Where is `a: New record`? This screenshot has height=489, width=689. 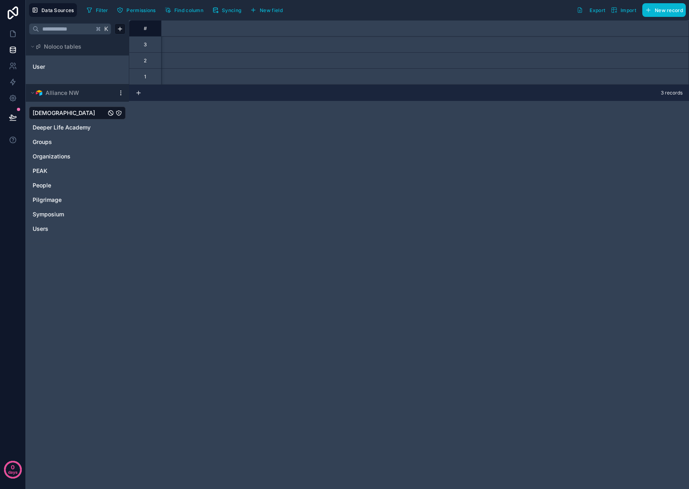 a: New record is located at coordinates (662, 10).